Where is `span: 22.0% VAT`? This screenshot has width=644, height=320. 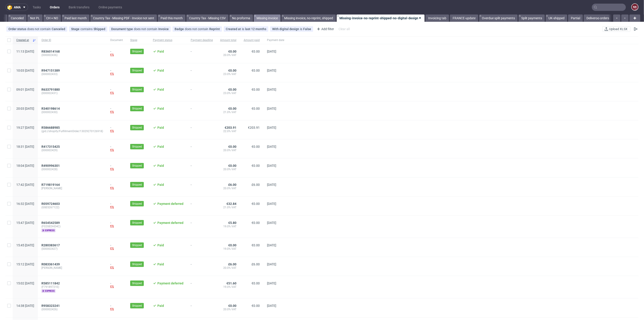 span: 22.0% VAT is located at coordinates (228, 131).